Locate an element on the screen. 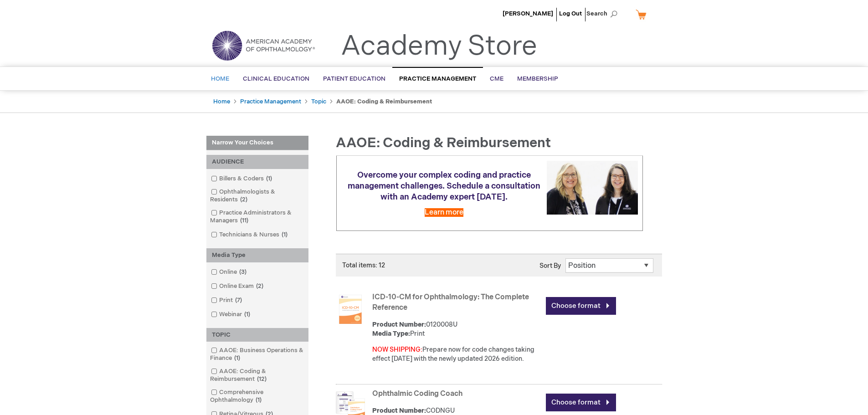 The image size is (868, 415). div: TOPIC is located at coordinates (257, 335).